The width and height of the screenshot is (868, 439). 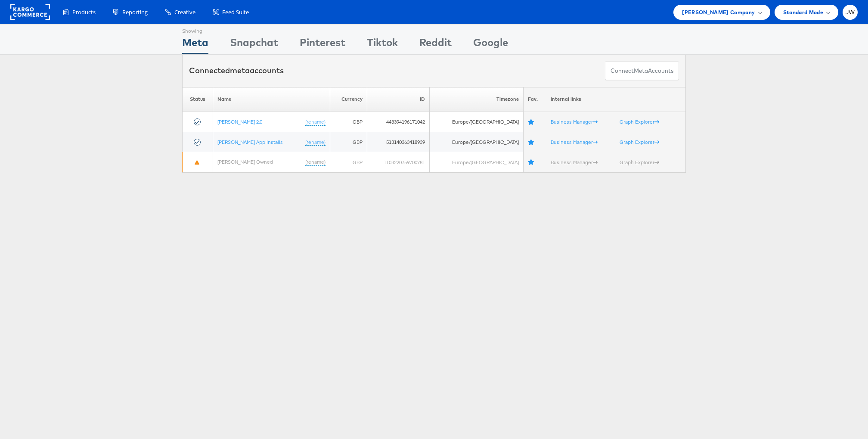 I want to click on span: Standard Mode, so click(x=803, y=12).